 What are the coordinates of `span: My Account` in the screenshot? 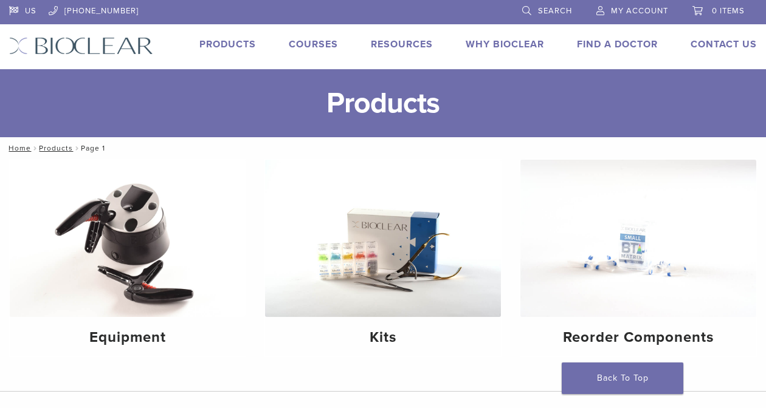 It's located at (639, 11).